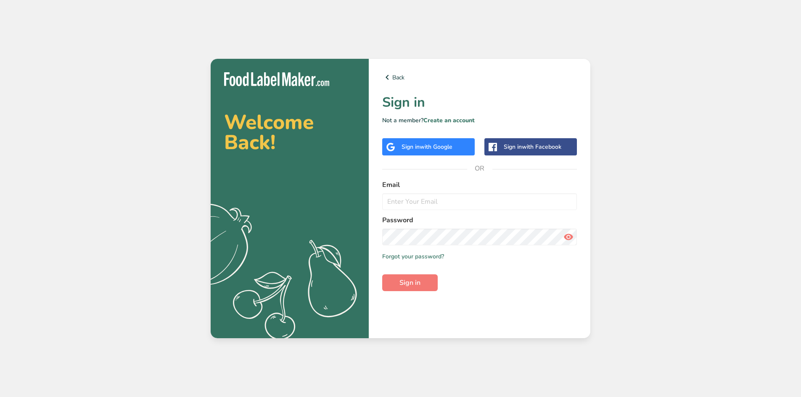  What do you see at coordinates (277, 79) in the screenshot?
I see `img: Food Label Maker` at bounding box center [277, 79].